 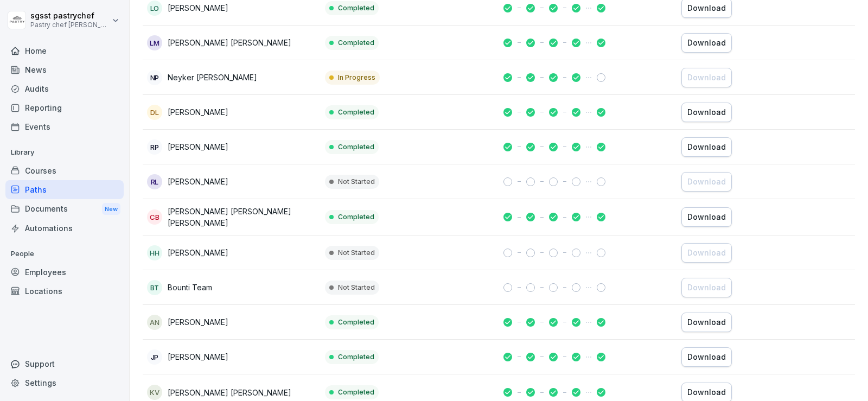 What do you see at coordinates (64, 50) in the screenshot?
I see `a: Home` at bounding box center [64, 50].